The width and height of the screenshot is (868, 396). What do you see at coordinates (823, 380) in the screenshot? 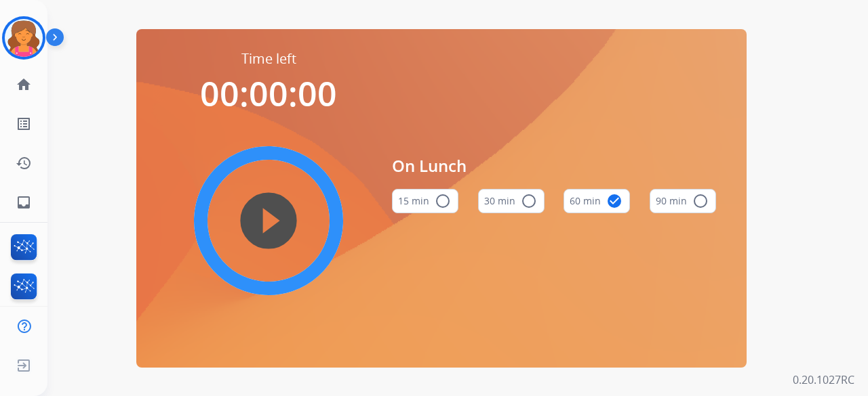
I see `p: 0.20.1027RC` at bounding box center [823, 380].